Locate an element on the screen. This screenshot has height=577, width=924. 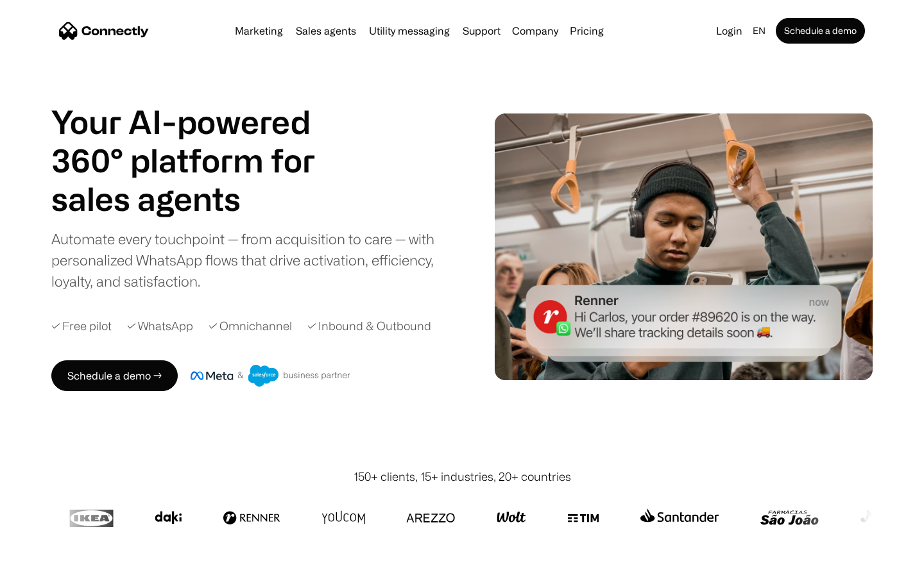
div: Automate every touchpoint — from acquisition to care — with personalized WhatsApp flows that driv... is located at coordinates (254, 259).